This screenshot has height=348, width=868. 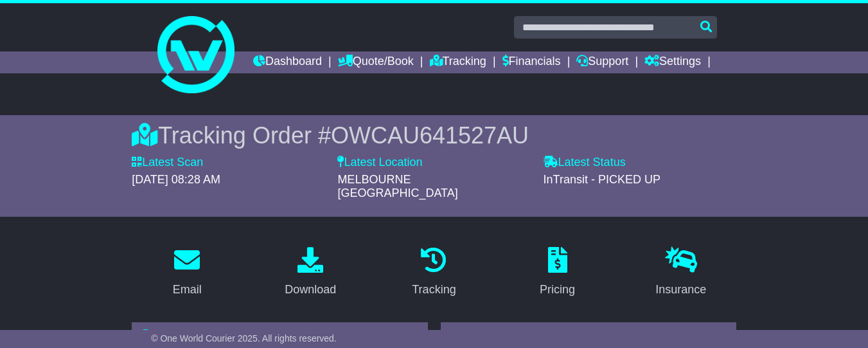 What do you see at coordinates (380, 163) in the screenshot?
I see `label: Latest Location` at bounding box center [380, 163].